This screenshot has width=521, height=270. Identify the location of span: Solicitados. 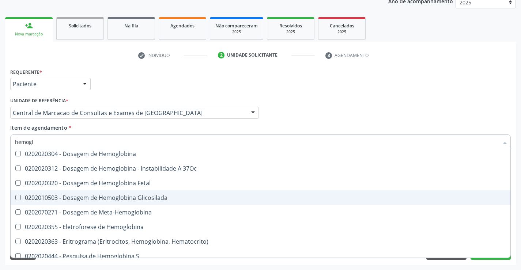
(80, 26).